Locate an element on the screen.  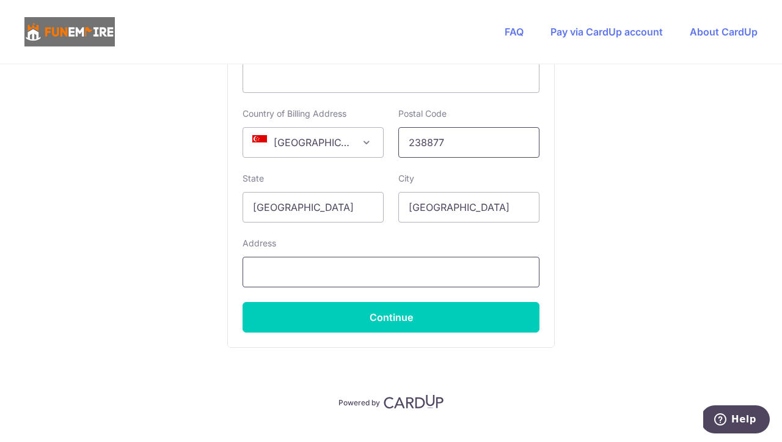
button: Continue is located at coordinates (391, 317).